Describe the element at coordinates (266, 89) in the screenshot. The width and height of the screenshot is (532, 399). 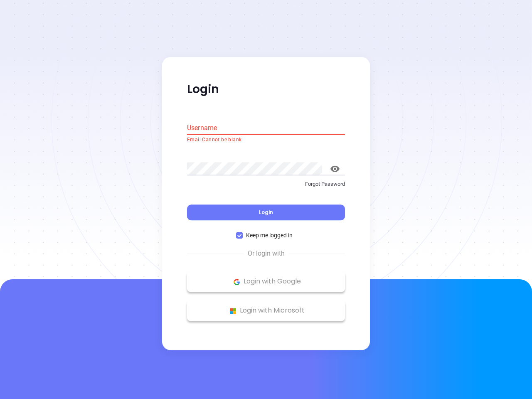
I see `p: Login` at that location.